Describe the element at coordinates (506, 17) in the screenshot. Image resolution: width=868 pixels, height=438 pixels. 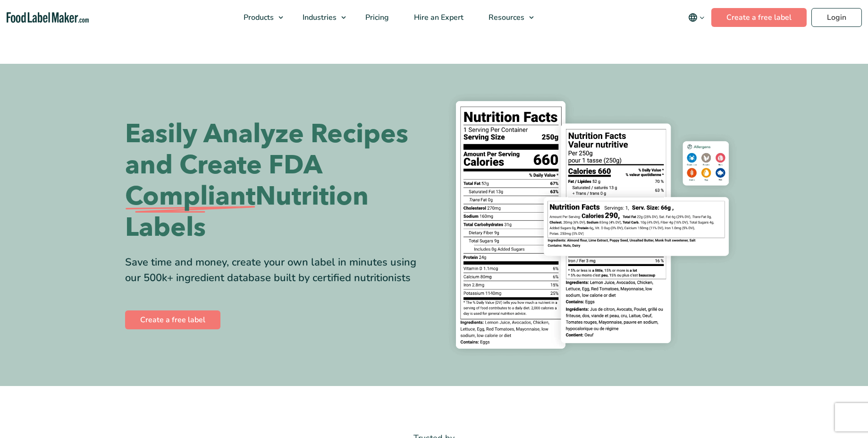
I see `span: Resources` at that location.